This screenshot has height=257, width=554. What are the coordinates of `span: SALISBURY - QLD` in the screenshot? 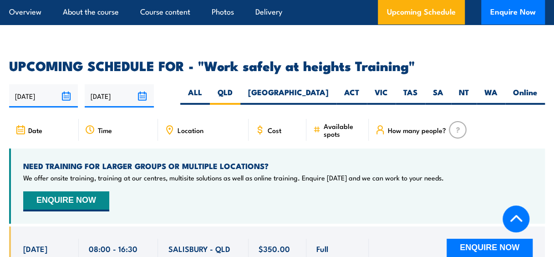 It's located at (199, 248).